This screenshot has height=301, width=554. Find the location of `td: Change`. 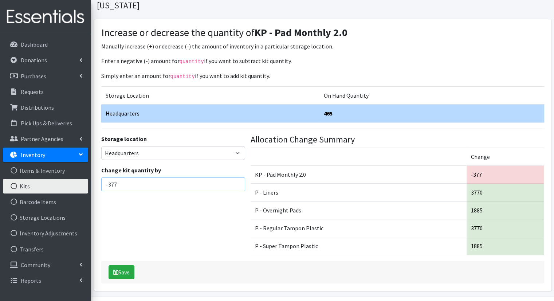

td: Change is located at coordinates (506, 157).